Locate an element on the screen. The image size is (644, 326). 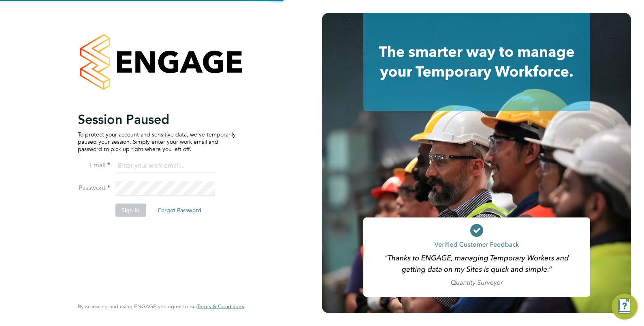
p: To protect your account and sensitive data, we've temporarily paused your session. Simply enter y... is located at coordinates (157, 141).